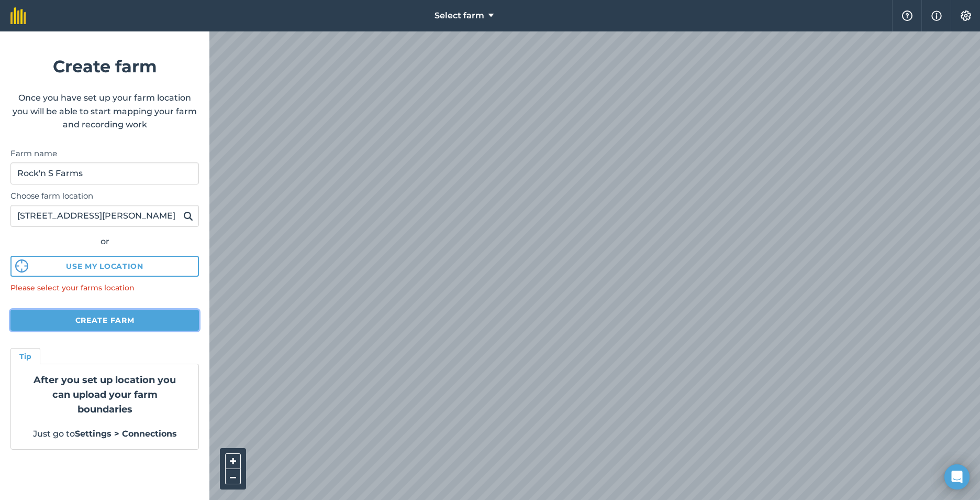 This screenshot has height=500, width=980. Describe the element at coordinates (908, 16) in the screenshot. I see `img: A question mark icon` at that location.